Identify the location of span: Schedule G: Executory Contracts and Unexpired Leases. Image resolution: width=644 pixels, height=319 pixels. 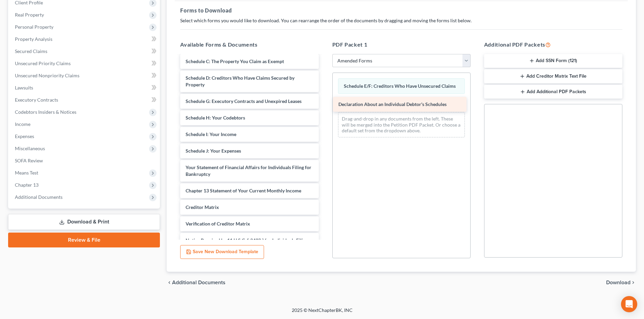
(244, 101).